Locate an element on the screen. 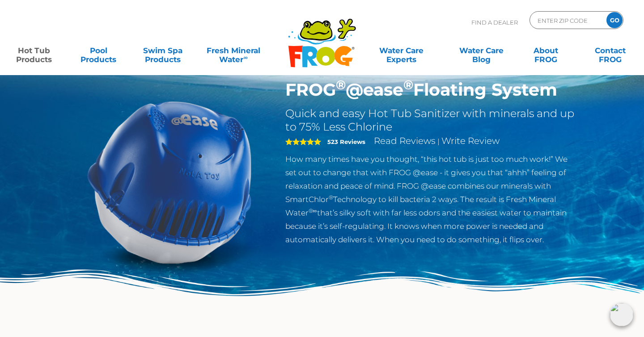  a: Swim SpaProducts is located at coordinates (163, 50).